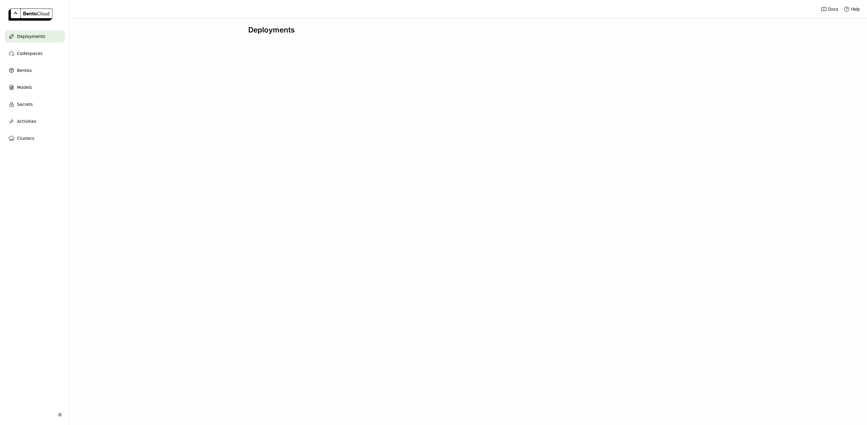 The height and width of the screenshot is (425, 867). I want to click on div: Deployments, so click(468, 30).